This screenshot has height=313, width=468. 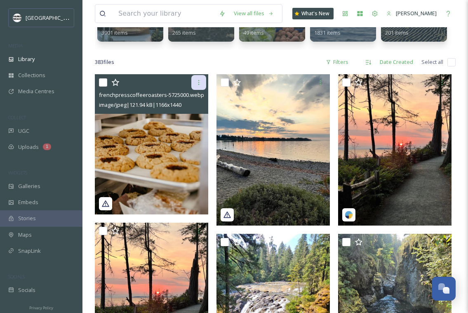 I want to click on span: Uploads, so click(x=28, y=147).